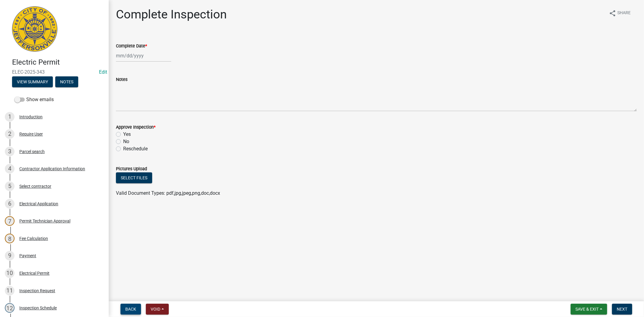 This screenshot has height=317, width=644. What do you see at coordinates (126, 134) in the screenshot?
I see `label: Yes` at bounding box center [126, 134].